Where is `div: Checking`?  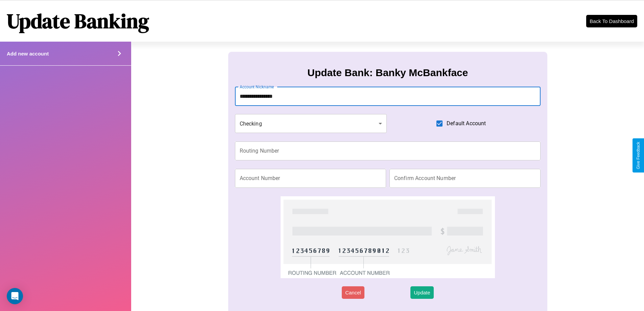 div: Checking is located at coordinates (311, 124).